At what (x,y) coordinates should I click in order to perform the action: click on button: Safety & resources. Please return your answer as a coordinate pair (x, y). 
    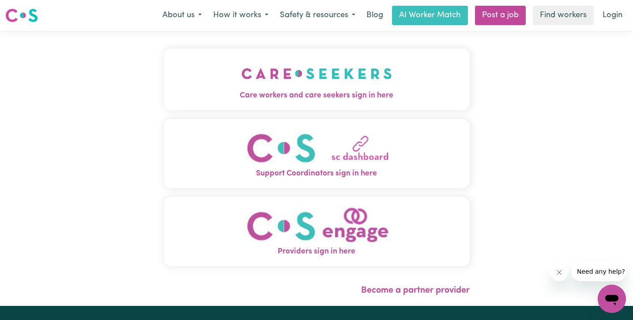
    Looking at the image, I should click on (317, 15).